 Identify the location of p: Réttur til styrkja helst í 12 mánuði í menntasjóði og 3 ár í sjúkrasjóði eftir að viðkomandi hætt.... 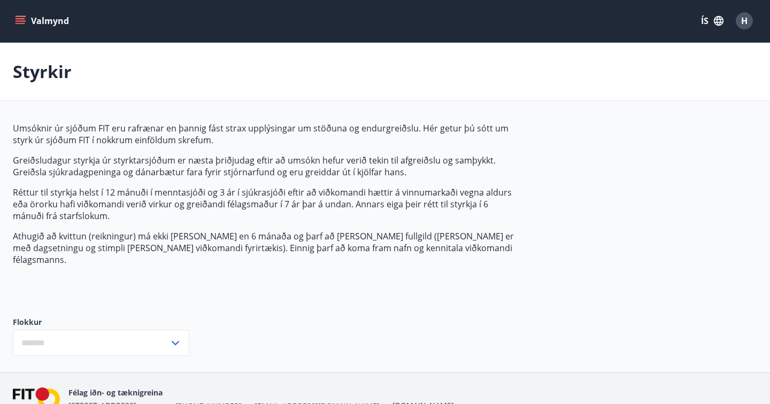
(265, 204).